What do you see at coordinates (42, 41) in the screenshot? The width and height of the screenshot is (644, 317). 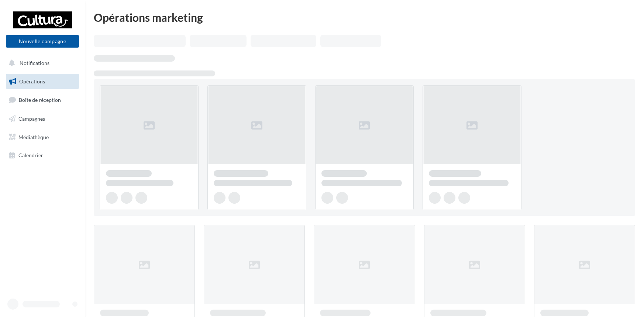 I see `button: Nouvelle campagne` at bounding box center [42, 41].